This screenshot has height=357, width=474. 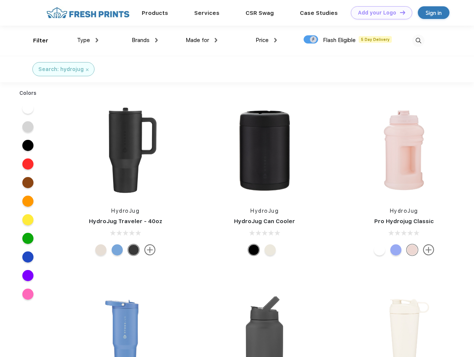 I want to click on div: Search: hydrojug, so click(x=61, y=69).